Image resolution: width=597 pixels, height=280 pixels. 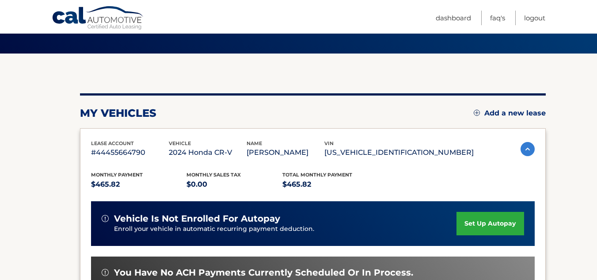 I want to click on a: set up autopay, so click(x=490, y=223).